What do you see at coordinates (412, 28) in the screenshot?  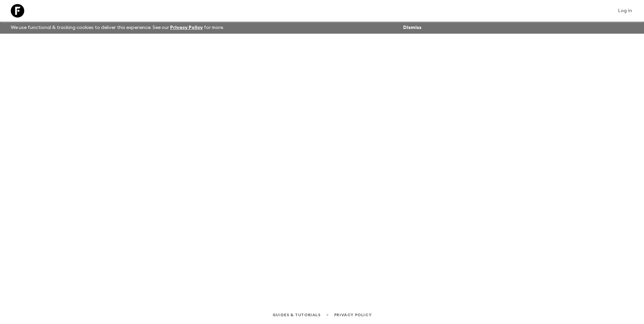 I see `button: Dismiss` at bounding box center [412, 28].